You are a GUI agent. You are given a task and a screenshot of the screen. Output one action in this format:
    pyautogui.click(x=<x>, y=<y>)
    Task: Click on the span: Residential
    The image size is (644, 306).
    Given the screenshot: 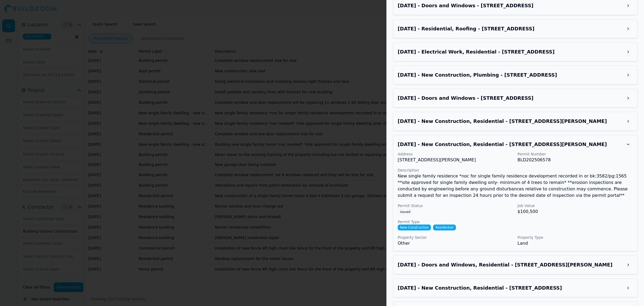 What is the action you would take?
    pyautogui.click(x=445, y=227)
    